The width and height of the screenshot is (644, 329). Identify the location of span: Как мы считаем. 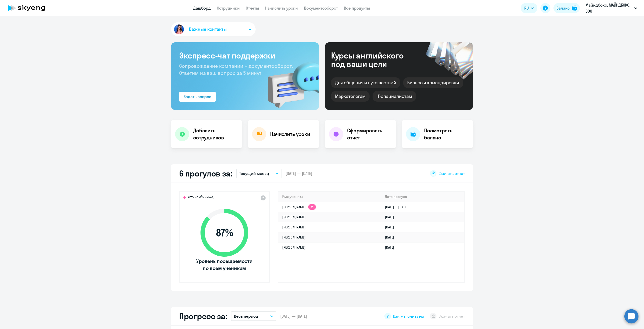
(408, 316).